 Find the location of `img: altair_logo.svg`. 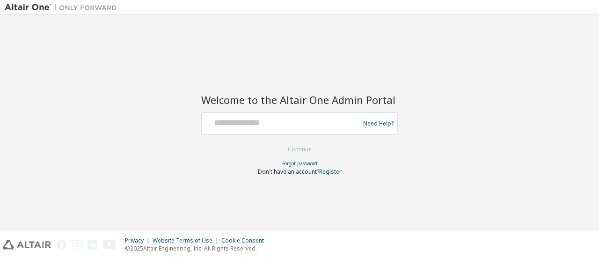

img: altair_logo.svg is located at coordinates (27, 244).